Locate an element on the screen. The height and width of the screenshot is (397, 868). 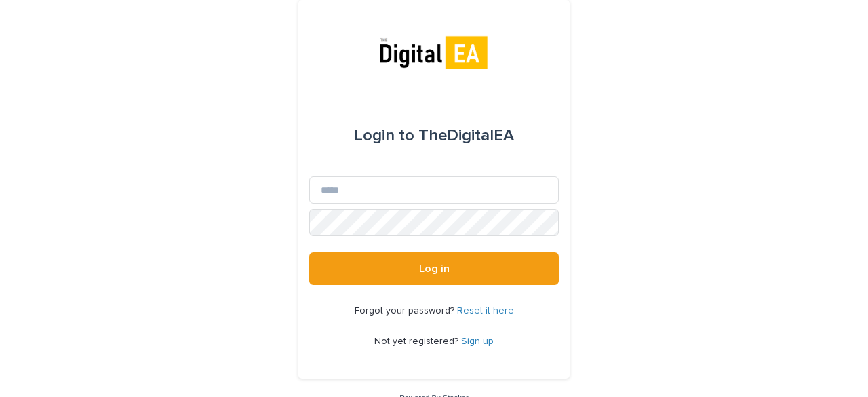
div: TheDigitalEA is located at coordinates (434, 136).